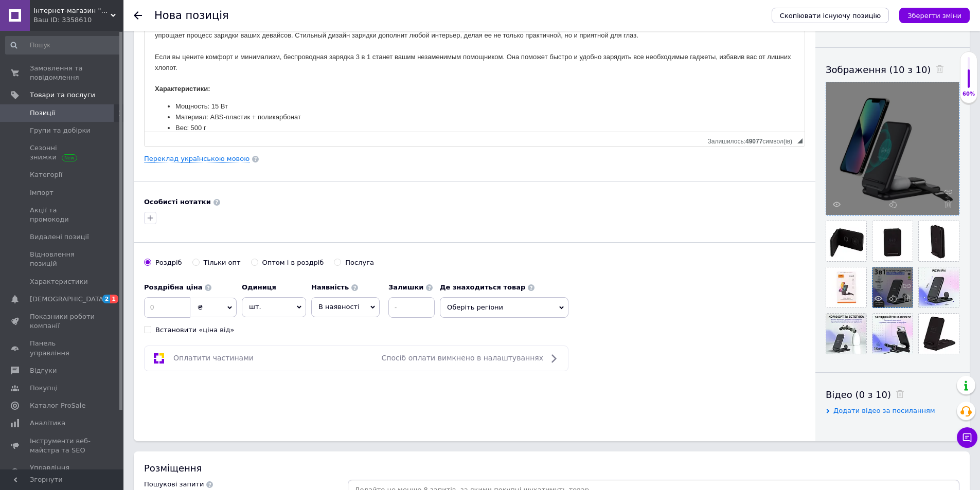 The width and height of the screenshot is (980, 490). What do you see at coordinates (169, 263) in the screenshot?
I see `div: Роздріб` at bounding box center [169, 263].